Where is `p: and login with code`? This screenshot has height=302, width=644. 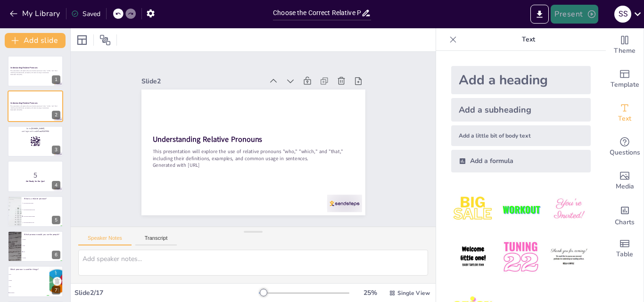
p: and login with code is located at coordinates (35, 132).